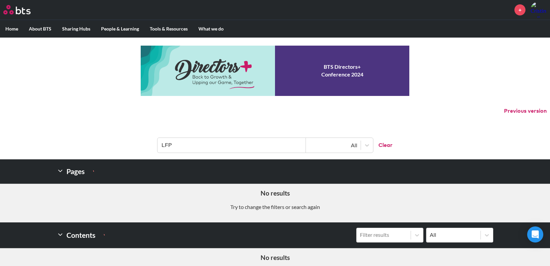 Image resolution: width=550 pixels, height=266 pixels. I want to click on img: Cristina Haliuk, so click(539, 10).